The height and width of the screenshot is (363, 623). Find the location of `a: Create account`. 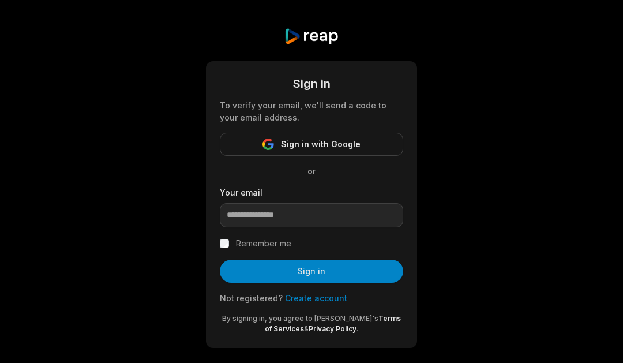

a: Create account is located at coordinates (316, 297).